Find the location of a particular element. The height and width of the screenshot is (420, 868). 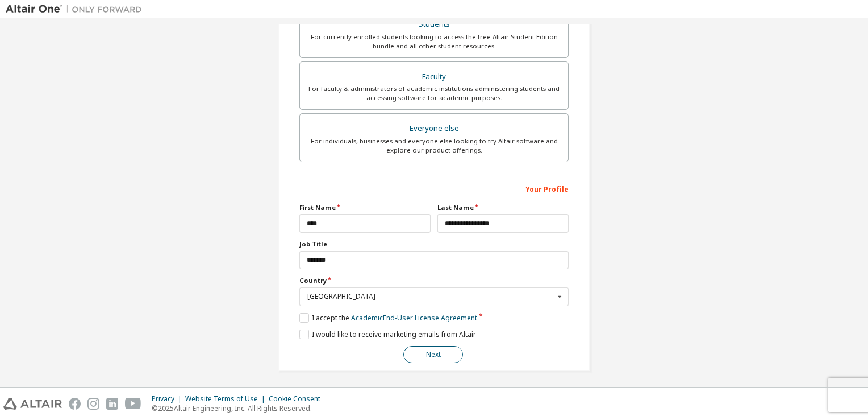

div: Privacy is located at coordinates (168, 399).